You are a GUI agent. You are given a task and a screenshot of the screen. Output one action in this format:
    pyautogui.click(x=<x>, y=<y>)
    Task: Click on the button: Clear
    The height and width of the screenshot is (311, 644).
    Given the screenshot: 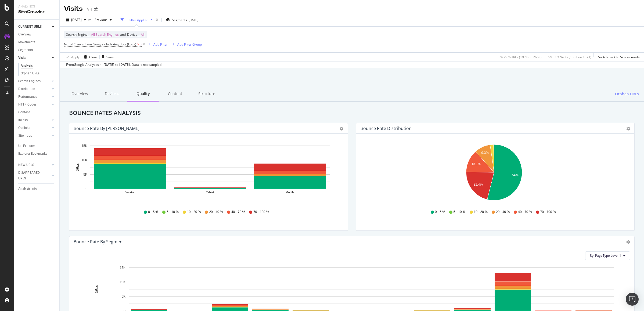 What is the action you would take?
    pyautogui.click(x=89, y=57)
    